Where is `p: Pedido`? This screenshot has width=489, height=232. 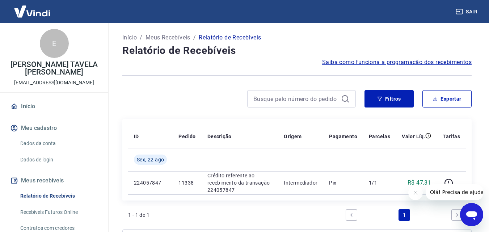 p: Pedido is located at coordinates (187, 137).